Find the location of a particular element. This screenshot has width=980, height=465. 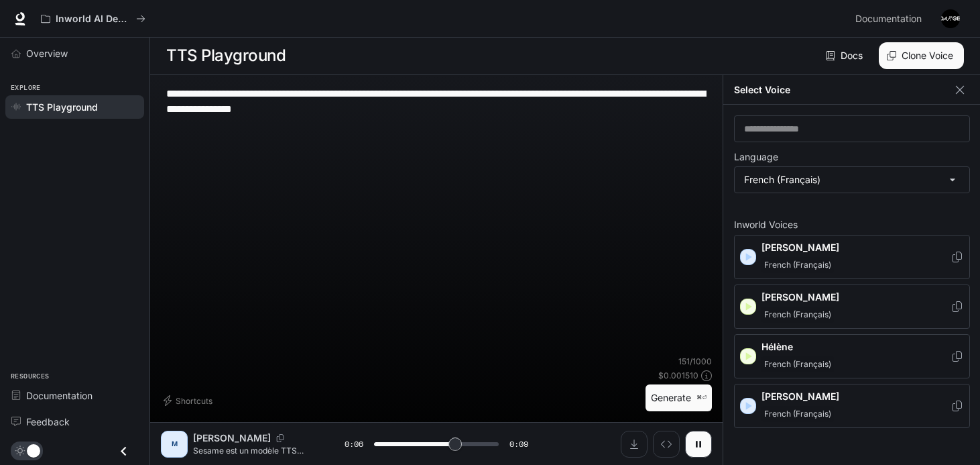

div: M is located at coordinates (174, 444).